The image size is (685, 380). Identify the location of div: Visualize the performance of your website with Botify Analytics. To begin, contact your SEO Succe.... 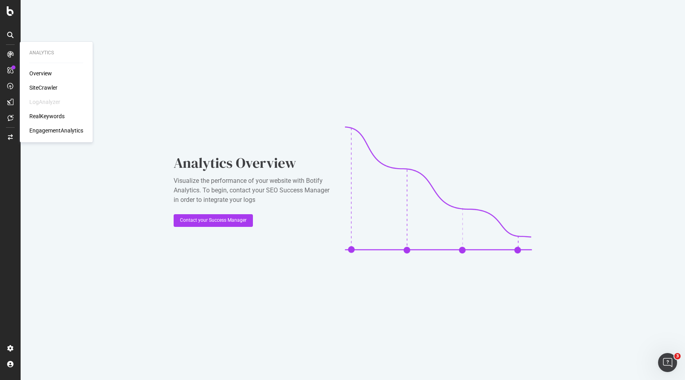
(253, 190).